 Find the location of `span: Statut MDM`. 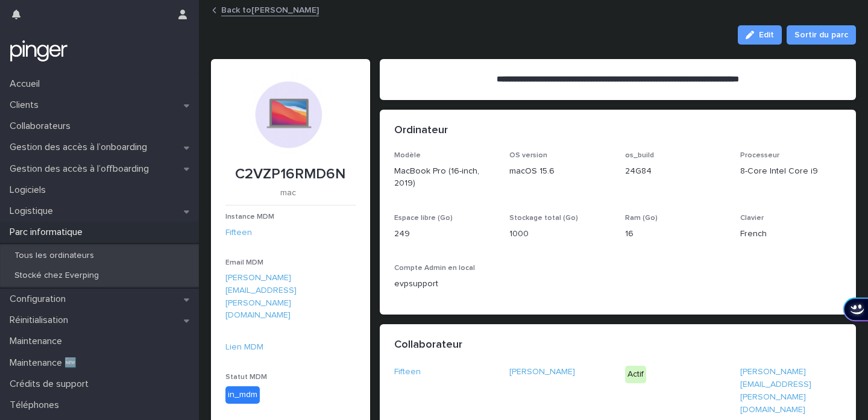

span: Statut MDM is located at coordinates (246, 377).